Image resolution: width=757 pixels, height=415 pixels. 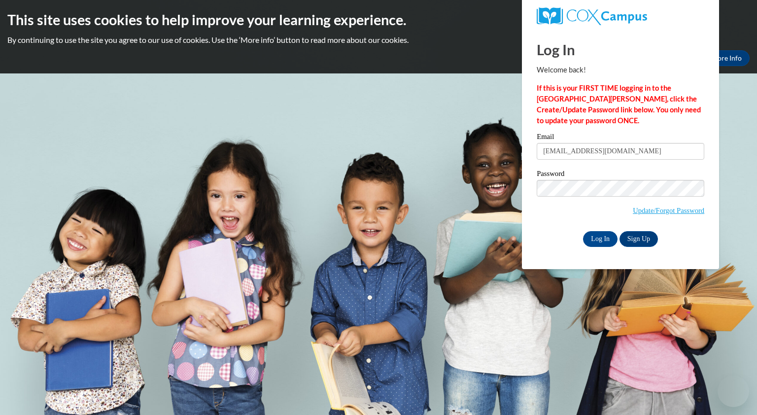 What do you see at coordinates (620, 16) in the screenshot?
I see `a: COX Campus` at bounding box center [620, 16].